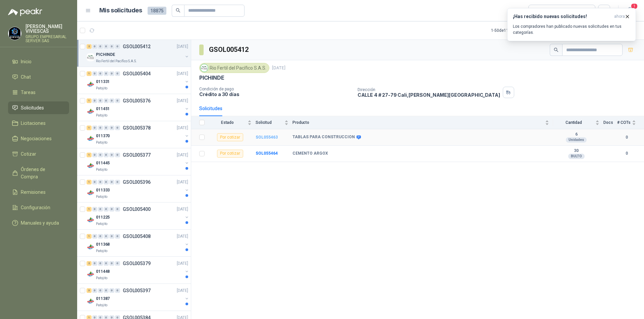 Image resolution: width=644 pixels, height=319 pixels. What do you see at coordinates (47, 39) in the screenshot?
I see `p: GRUPO EMPRESARIAL SERVER SAS` at bounding box center [47, 39].